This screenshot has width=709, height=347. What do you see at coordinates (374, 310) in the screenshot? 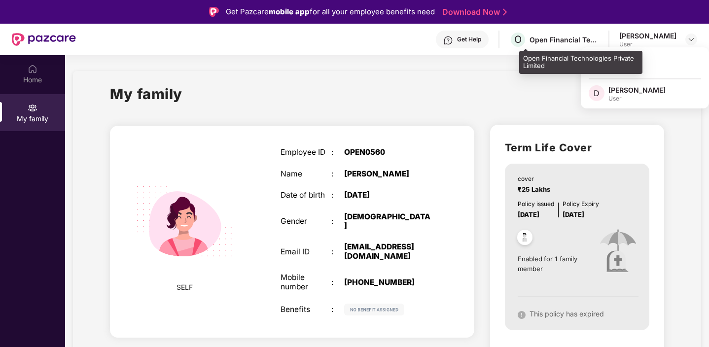
I see `img: svg+xml;base64,PHN2ZyB4bWxucz0iaHR0cDovL3d3dy53My5vcmcvMjAwMC9zdmciIHdpZHRoPSIxMjIiIGhlaWdodD0iMj...` at bounding box center [374, 310].